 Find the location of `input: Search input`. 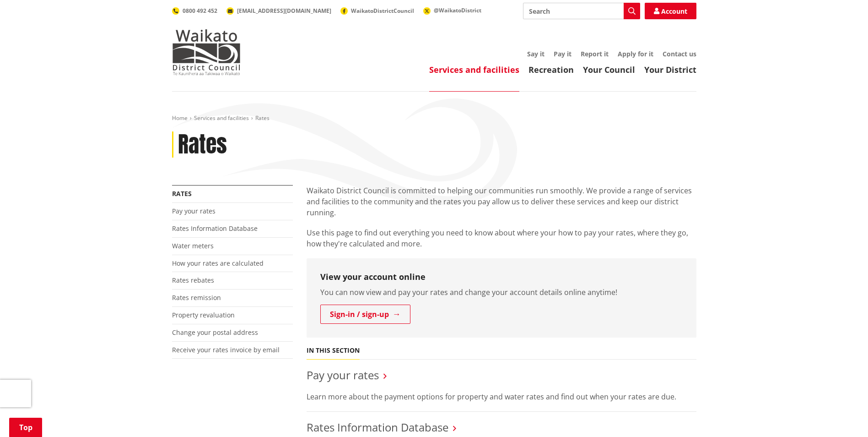

input: Search input is located at coordinates (581, 11).